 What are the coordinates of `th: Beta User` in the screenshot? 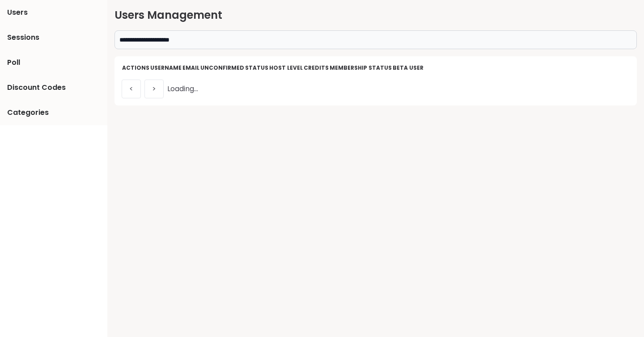 It's located at (408, 68).